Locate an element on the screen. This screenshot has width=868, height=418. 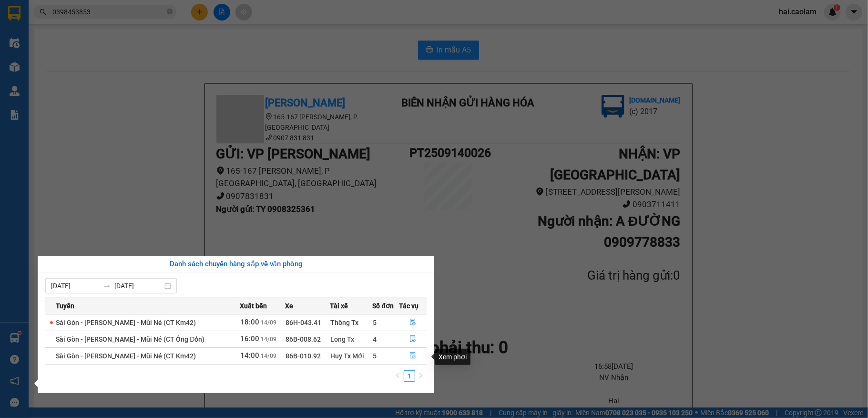
img: logo.jpg is located at coordinates (115, 23).